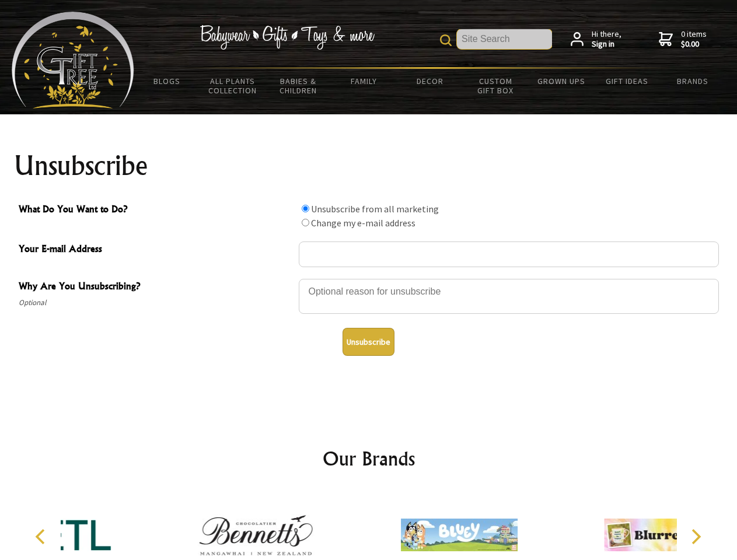  I want to click on button: Previous, so click(42, 536).